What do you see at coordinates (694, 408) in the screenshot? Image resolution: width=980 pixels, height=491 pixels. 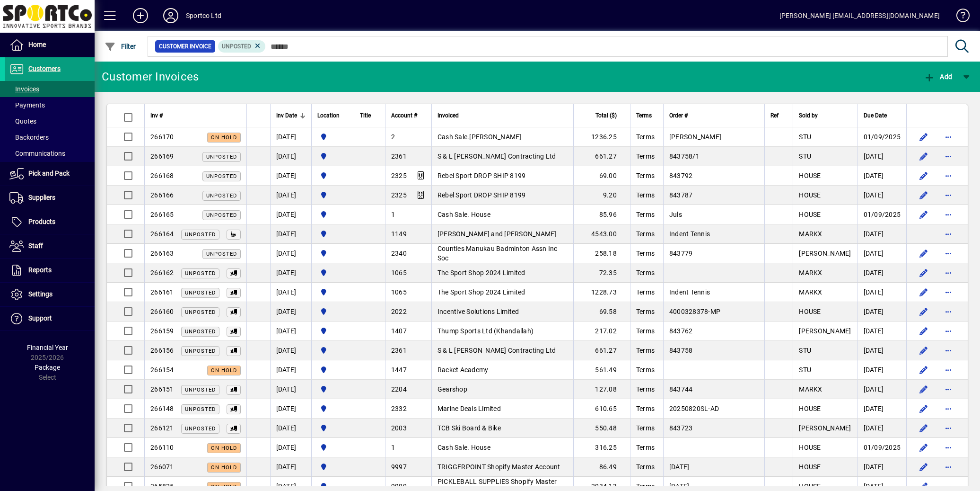 I see `span: 20250820SL-AD` at bounding box center [694, 408].